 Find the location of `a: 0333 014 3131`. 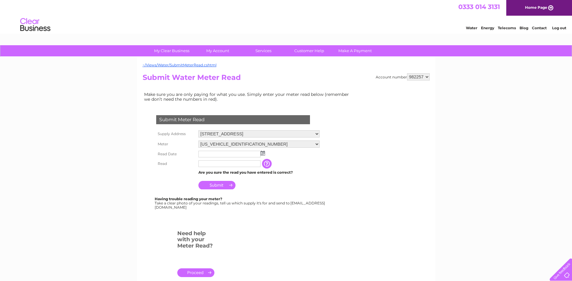

a: 0333 014 3131 is located at coordinates (479, 7).